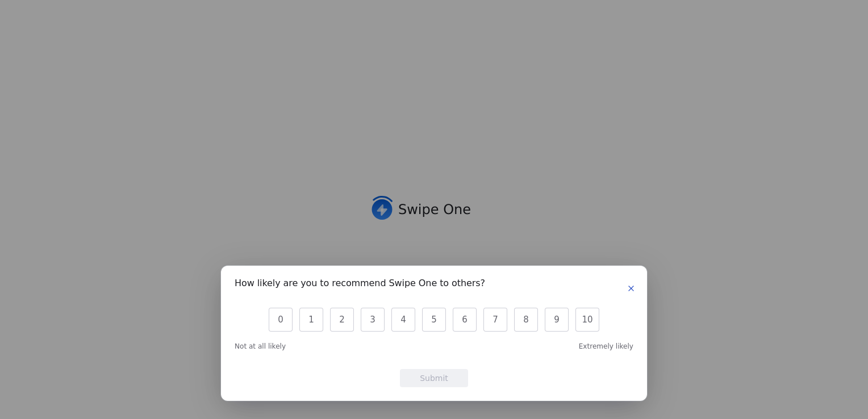 The width and height of the screenshot is (868, 419). I want to click on button: 4, so click(404, 320).